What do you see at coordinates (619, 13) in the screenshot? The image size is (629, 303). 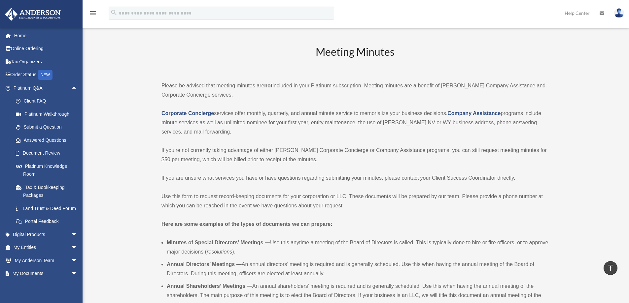 I see `img: User Pic` at bounding box center [619, 13].